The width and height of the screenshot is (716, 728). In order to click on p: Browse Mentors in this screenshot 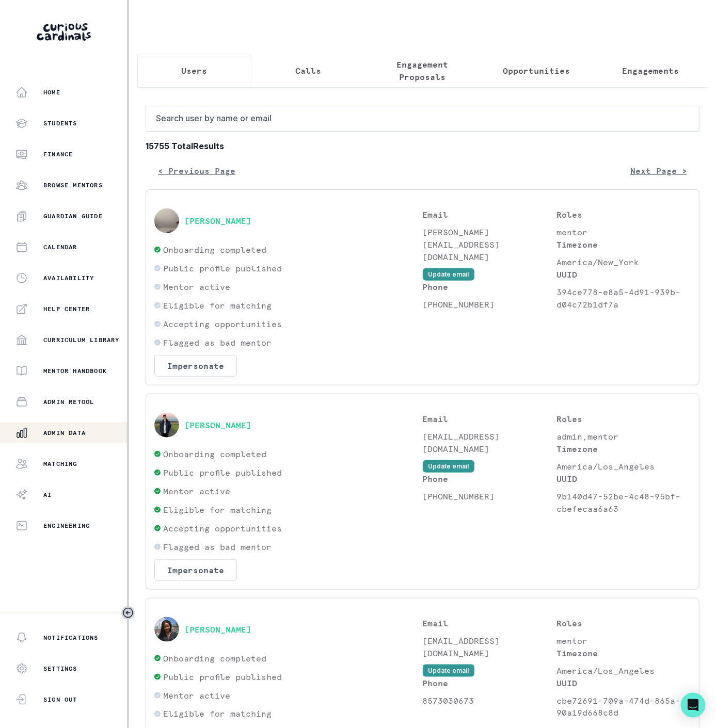, I will do `click(73, 185)`.